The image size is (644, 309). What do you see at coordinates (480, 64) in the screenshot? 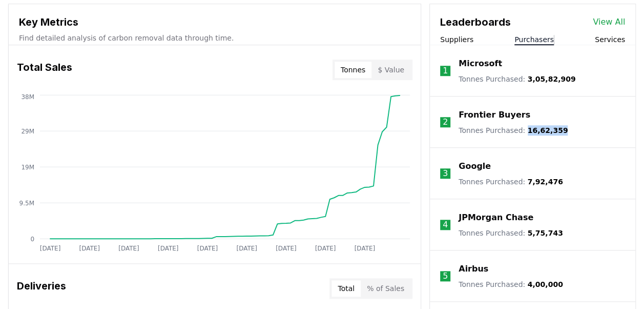
I see `a: Microsoft` at bounding box center [480, 64].